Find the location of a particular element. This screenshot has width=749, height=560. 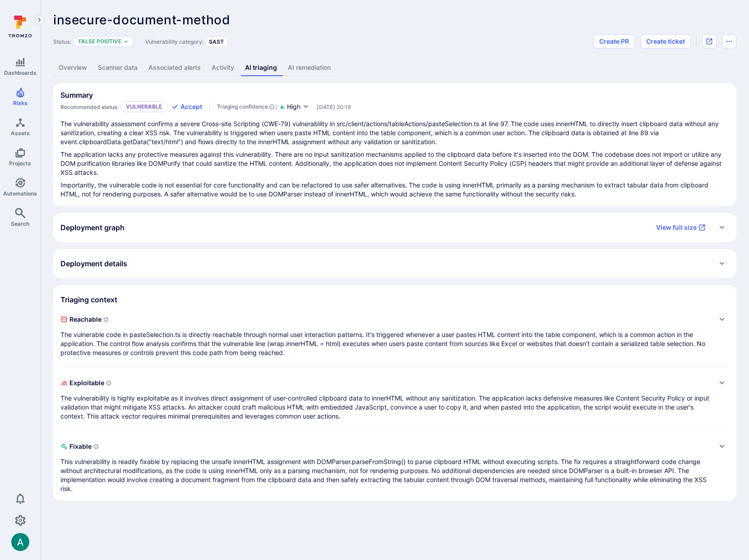

svg: Indicates if a vulnerability code, component, function or a library can actually be reached or in... is located at coordinates (106, 320).